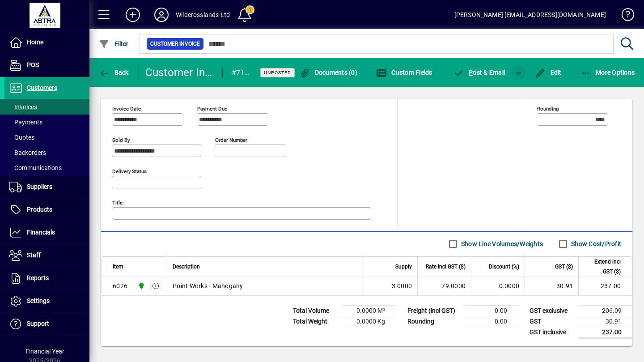 This screenshot has height=362, width=644. Describe the element at coordinates (277, 72) in the screenshot. I see `span: Unposted` at that location.